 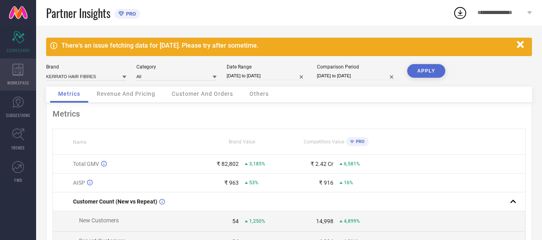 I want to click on div: 54, so click(x=235, y=221).